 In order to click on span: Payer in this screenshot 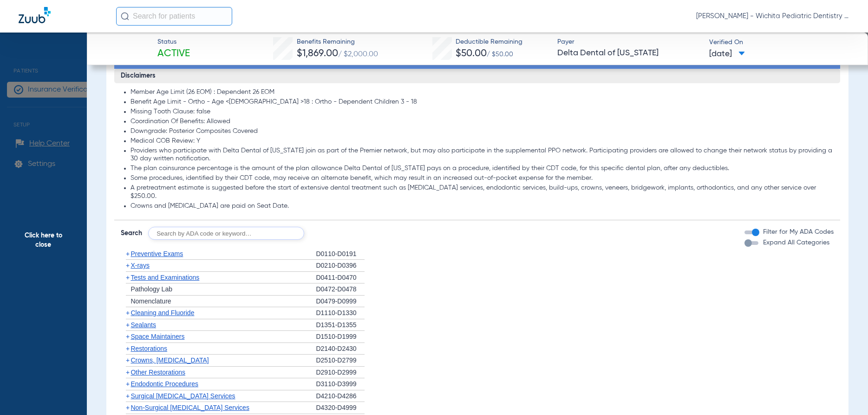, I will do `click(629, 42)`.